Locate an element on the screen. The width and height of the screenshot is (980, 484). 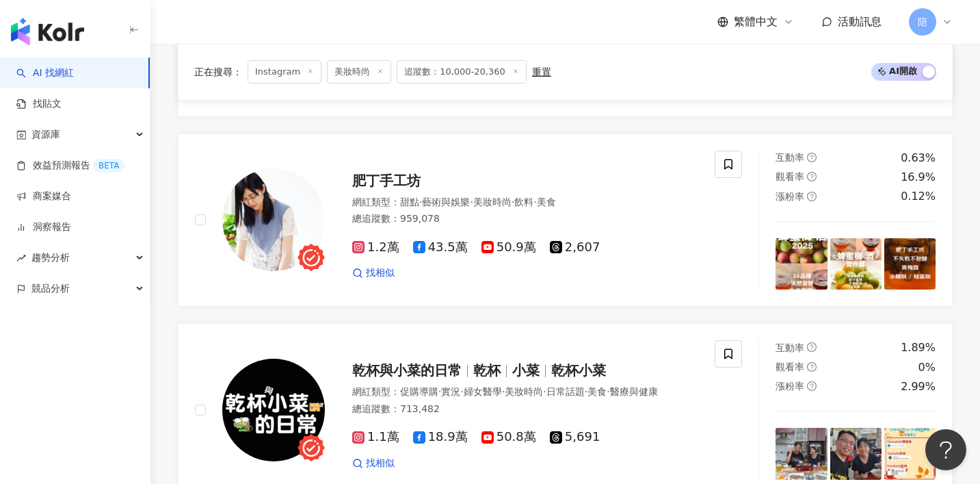
span: 乾杯 is located at coordinates (487, 370).